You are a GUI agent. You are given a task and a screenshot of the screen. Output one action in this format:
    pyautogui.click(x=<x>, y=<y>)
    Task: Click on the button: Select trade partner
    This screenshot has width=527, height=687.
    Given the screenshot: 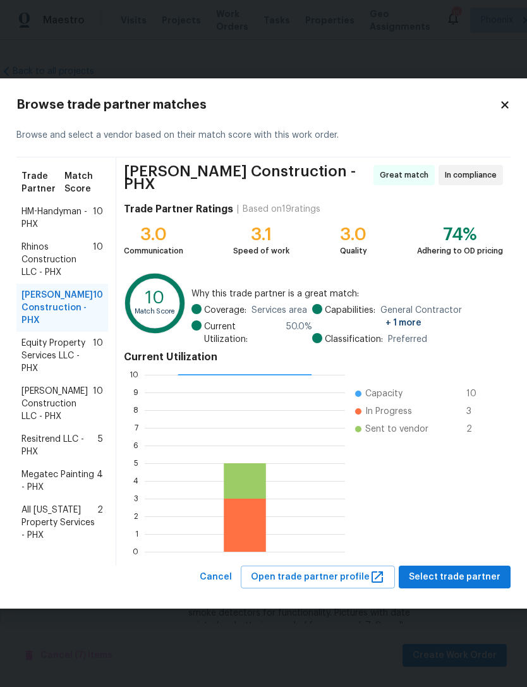 What is the action you would take?
    pyautogui.click(x=454, y=577)
    